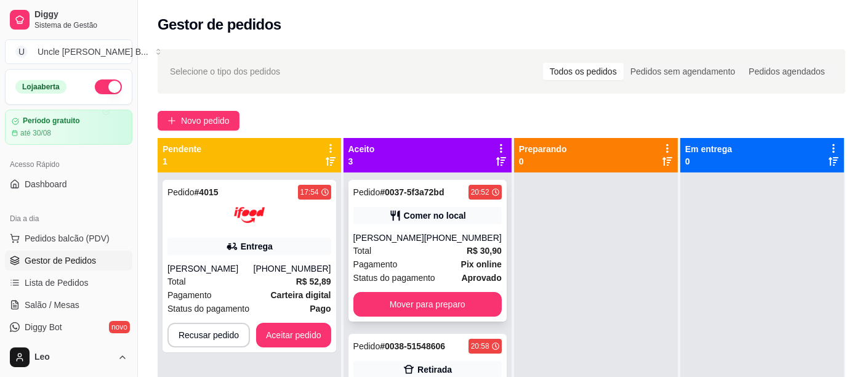 Image resolution: width=865 pixels, height=377 pixels. I want to click on span: Salão / Mesas, so click(52, 305).